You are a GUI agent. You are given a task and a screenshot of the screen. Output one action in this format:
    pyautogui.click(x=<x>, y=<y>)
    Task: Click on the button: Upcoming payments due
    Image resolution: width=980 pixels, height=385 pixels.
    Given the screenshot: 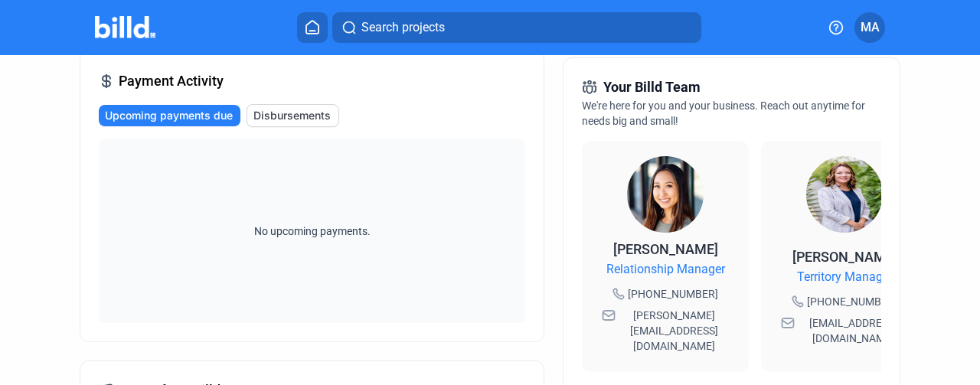 What is the action you would take?
    pyautogui.click(x=169, y=115)
    